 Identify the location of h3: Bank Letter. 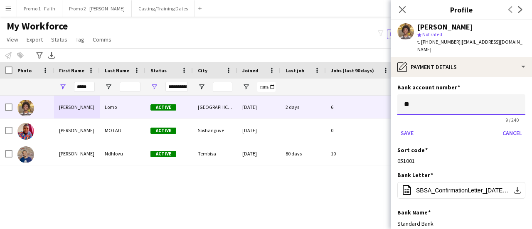
(415, 175).